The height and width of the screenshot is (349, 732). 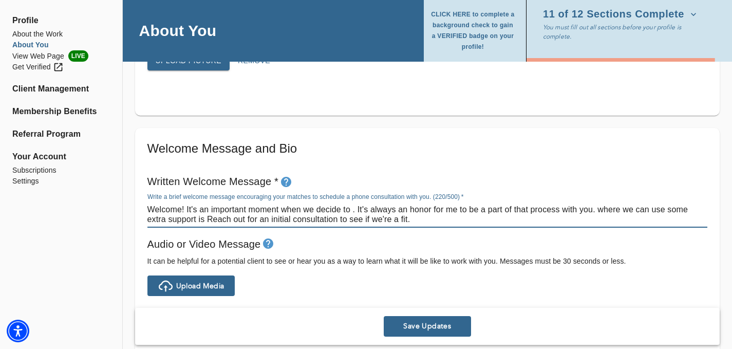 I want to click on div: Get Verified, so click(x=38, y=67).